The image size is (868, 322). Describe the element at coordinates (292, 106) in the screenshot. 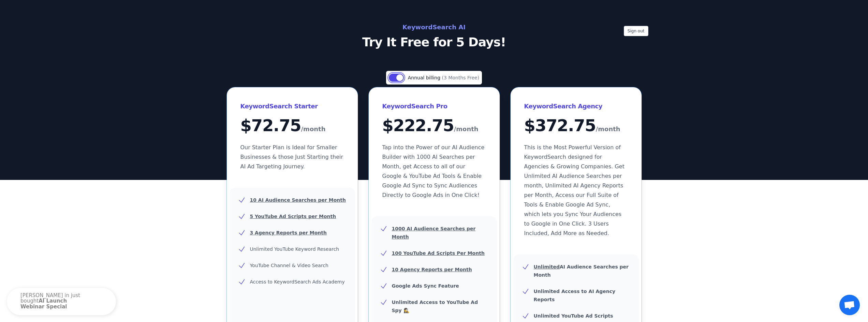

I see `h3: KeywordSearch Starter` at that location.